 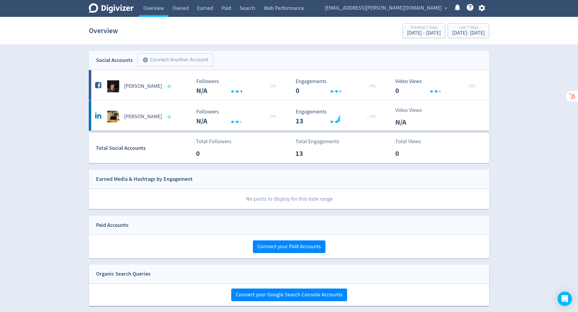 What do you see at coordinates (113, 117) in the screenshot?
I see `img: Hugo McManus undefined` at bounding box center [113, 117].